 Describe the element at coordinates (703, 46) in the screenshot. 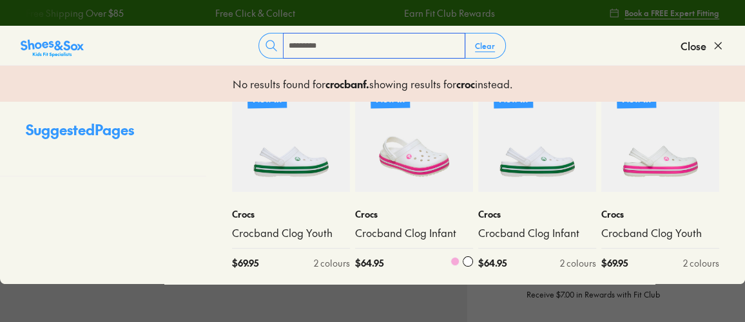

I see `button: Close` at that location.